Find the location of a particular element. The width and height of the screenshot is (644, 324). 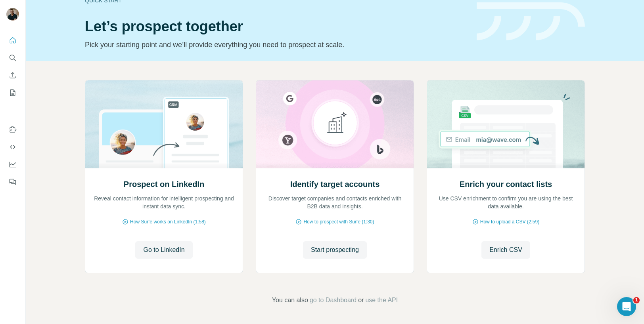

span: Start prospecting is located at coordinates (334, 250).